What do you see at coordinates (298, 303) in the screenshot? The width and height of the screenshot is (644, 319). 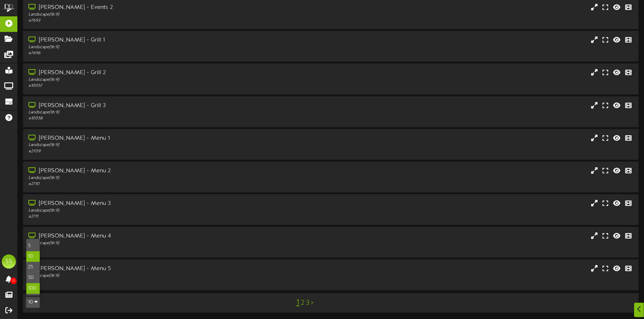 I see `a: 1` at bounding box center [298, 303].